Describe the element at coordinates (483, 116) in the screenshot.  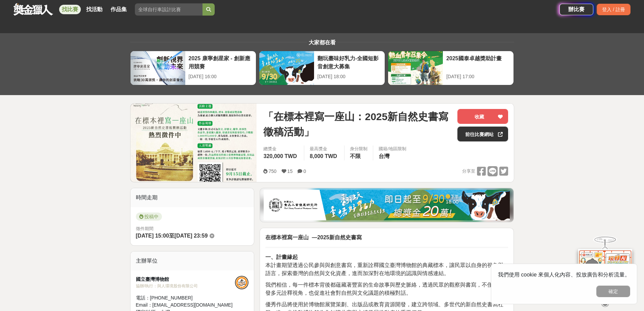
I see `button: 收藏` at that location.